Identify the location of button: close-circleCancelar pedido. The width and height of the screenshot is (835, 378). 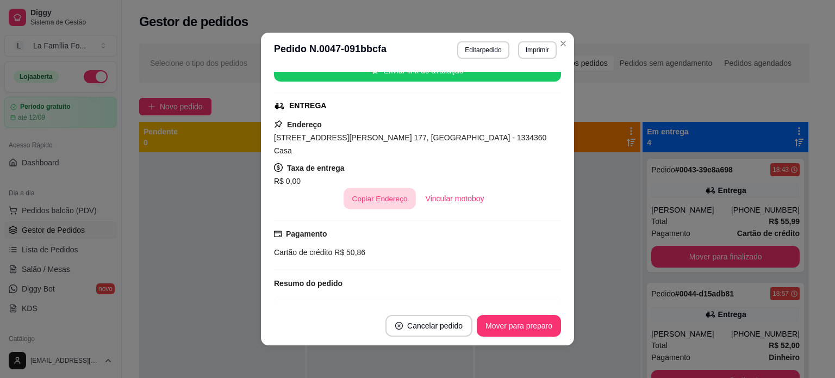
(429, 326).